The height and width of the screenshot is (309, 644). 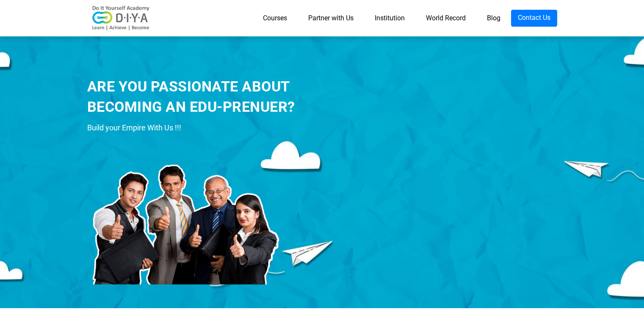 I want to click on a: Institution, so click(x=390, y=18).